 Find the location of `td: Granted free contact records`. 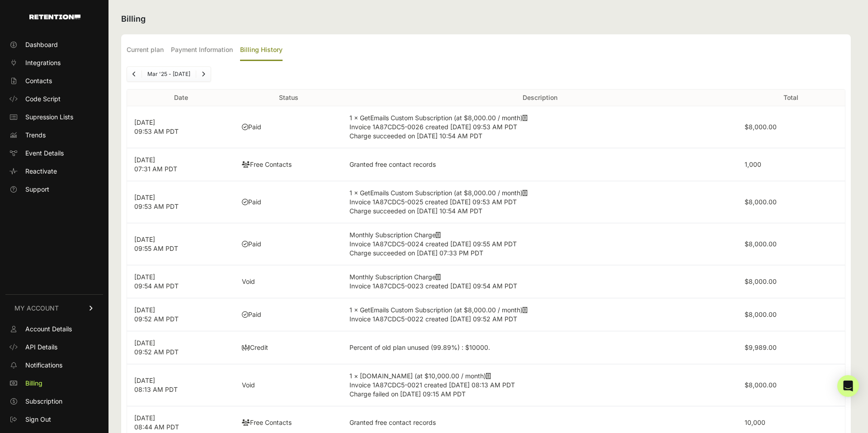

td: Granted free contact records is located at coordinates (539, 165).